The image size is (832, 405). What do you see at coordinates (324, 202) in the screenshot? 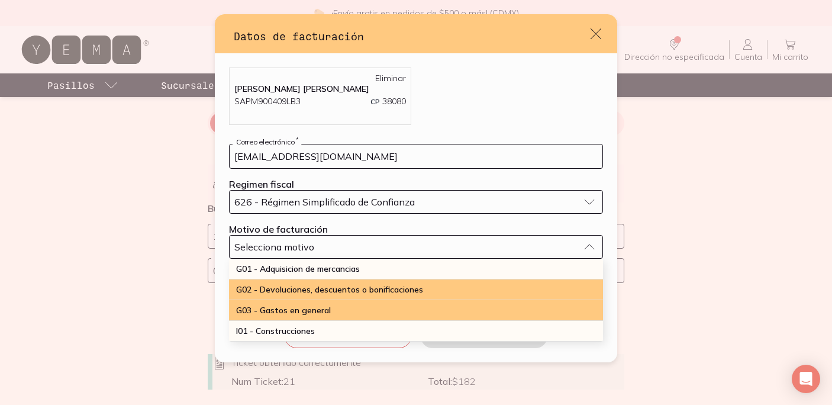
I see `span: 626 - Régimen Simplificado de Confianza` at bounding box center [324, 202].